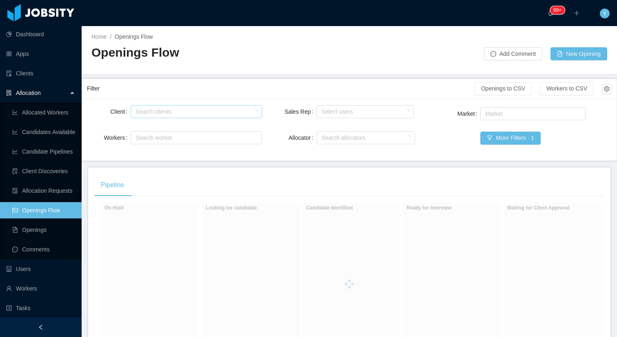 The image size is (617, 337). Describe the element at coordinates (321, 138) in the screenshot. I see `input: Allocator` at that location.